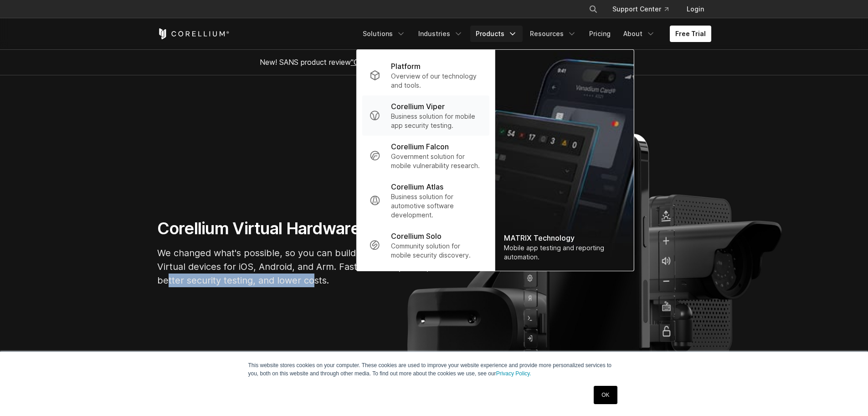 This screenshot has width=868, height=416. What do you see at coordinates (564, 237) in the screenshot?
I see `div: MATRIX Technology` at bounding box center [564, 237].